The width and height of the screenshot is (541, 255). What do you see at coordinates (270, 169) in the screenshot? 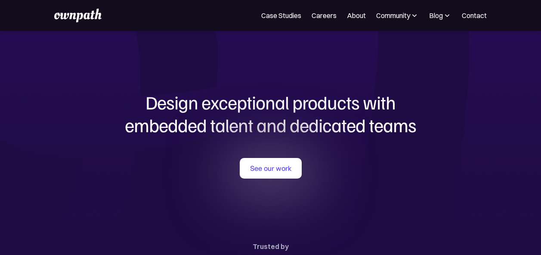
I see `a: See our work` at bounding box center [270, 169].